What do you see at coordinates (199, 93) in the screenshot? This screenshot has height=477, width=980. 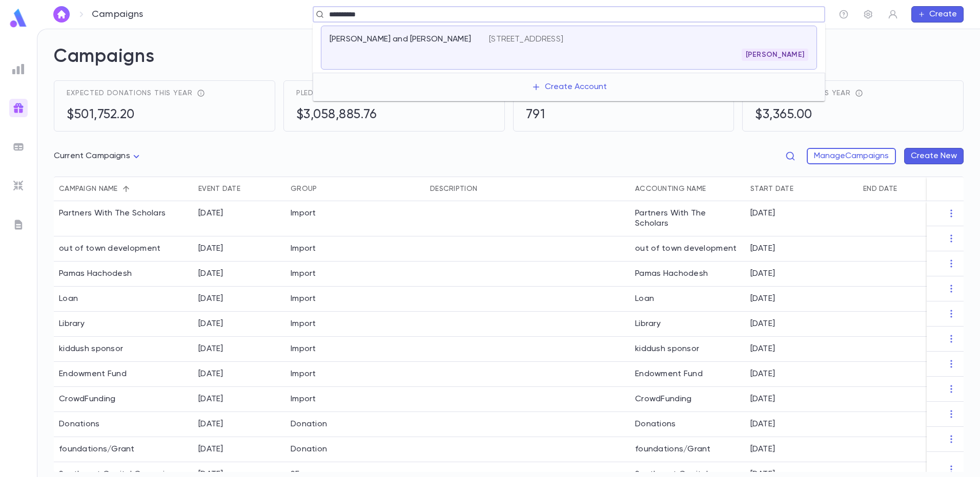 I see `div: reflects total pledges + recurring donations expected throughout the year` at bounding box center [199, 93].